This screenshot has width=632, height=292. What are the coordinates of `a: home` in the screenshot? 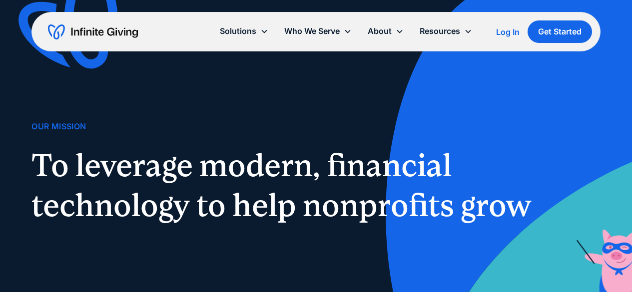 It's located at (93, 32).